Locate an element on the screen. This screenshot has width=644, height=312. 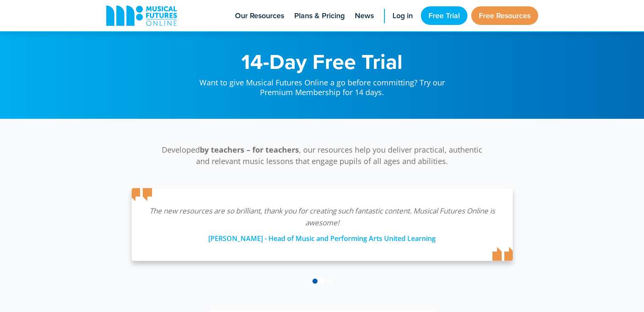
span: News is located at coordinates (364, 16).